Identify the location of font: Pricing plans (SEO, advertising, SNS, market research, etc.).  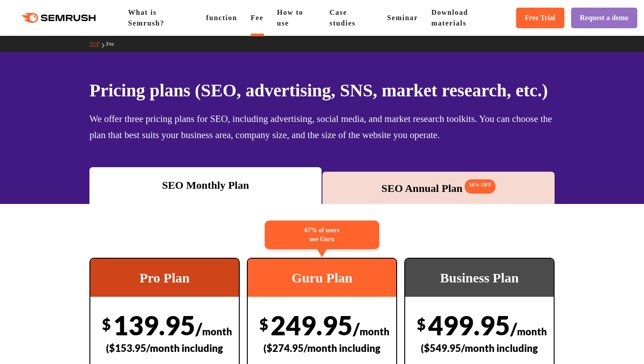
(318, 90).